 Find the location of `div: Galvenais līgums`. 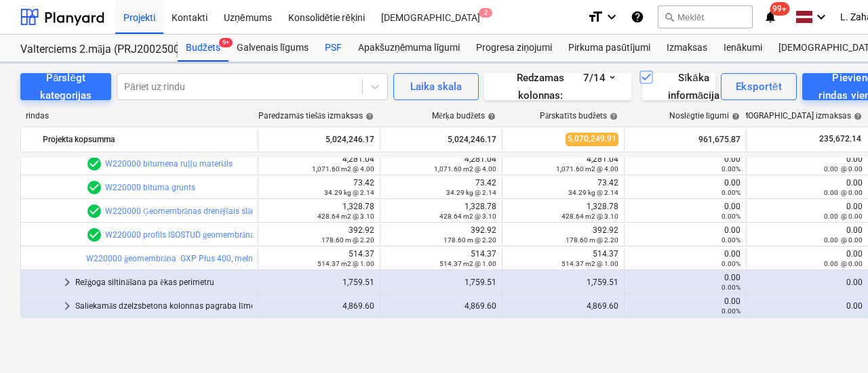

div: Galvenais līgums is located at coordinates (273, 48).